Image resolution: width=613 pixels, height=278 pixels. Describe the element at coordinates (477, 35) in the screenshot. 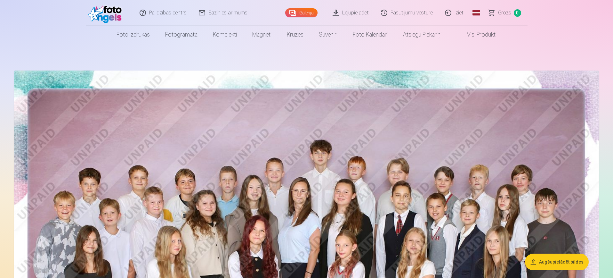

I see `a: Visi produkti` at that location.